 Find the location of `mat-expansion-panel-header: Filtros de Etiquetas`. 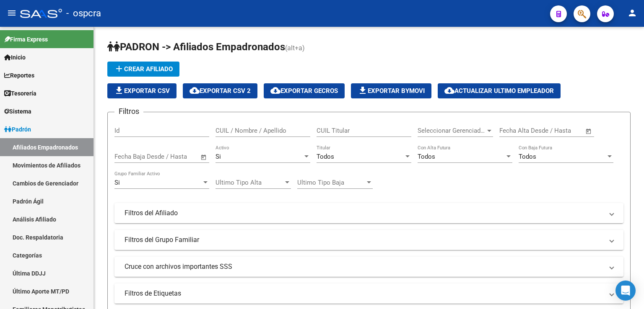

mat-expansion-panel-header: Filtros de Etiquetas is located at coordinates (369, 293).